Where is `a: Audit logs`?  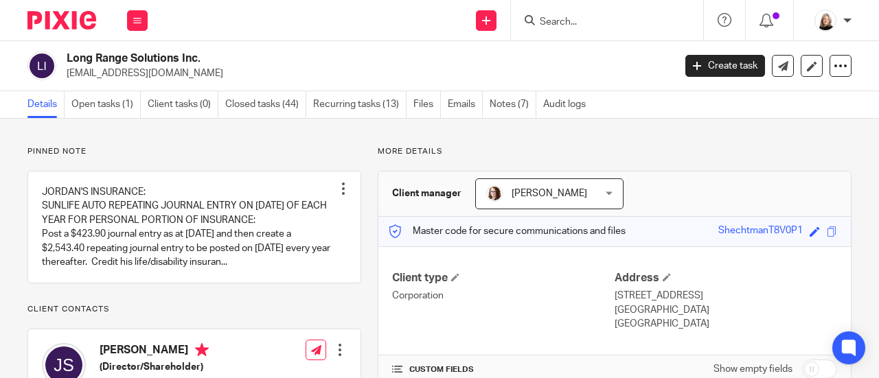
a: Audit logs is located at coordinates (568, 104).